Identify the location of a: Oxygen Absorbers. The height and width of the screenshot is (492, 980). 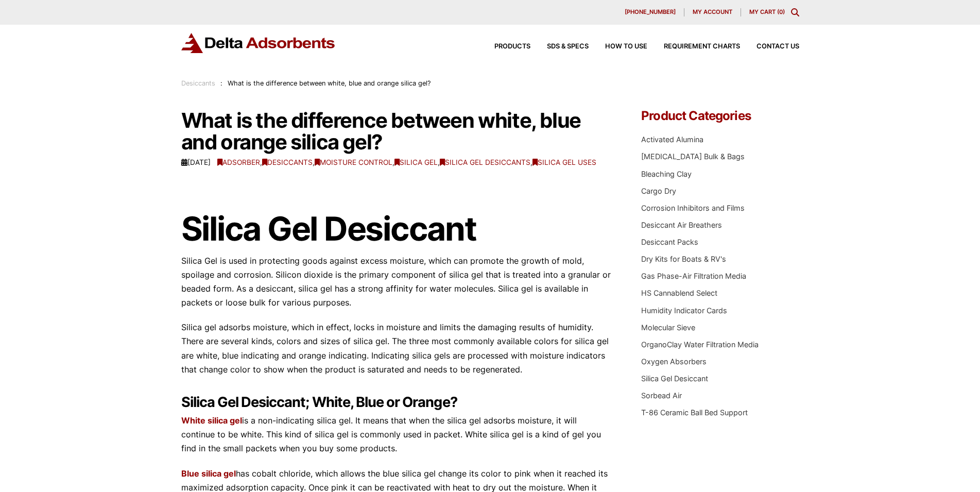
(674, 361).